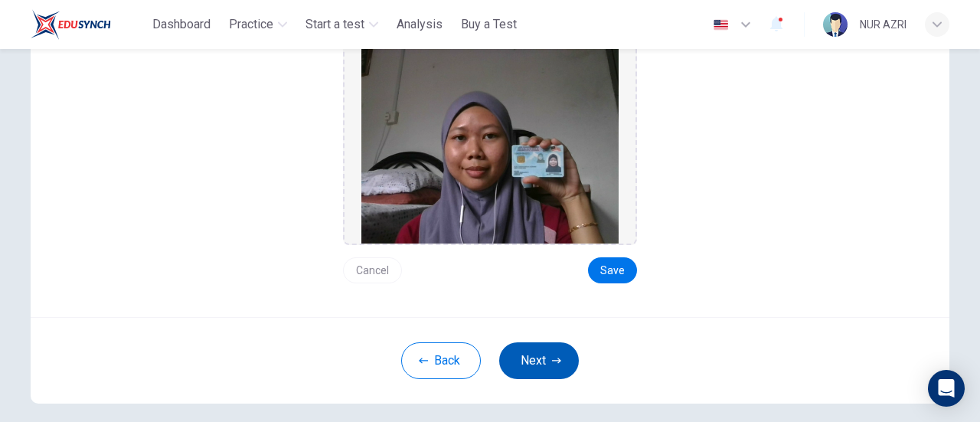  What do you see at coordinates (720, 25) in the screenshot?
I see `img: en` at bounding box center [720, 25].